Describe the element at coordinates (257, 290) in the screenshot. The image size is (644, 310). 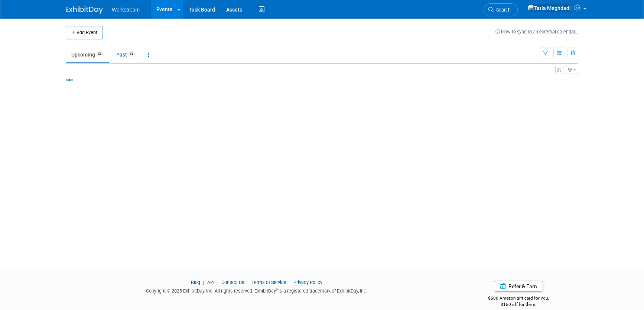
I see `div: Copyright © 2025 ExhibitDay, Inc. All rights reserved. ExhibitDay is a registered trademark of Ex...` at that location.